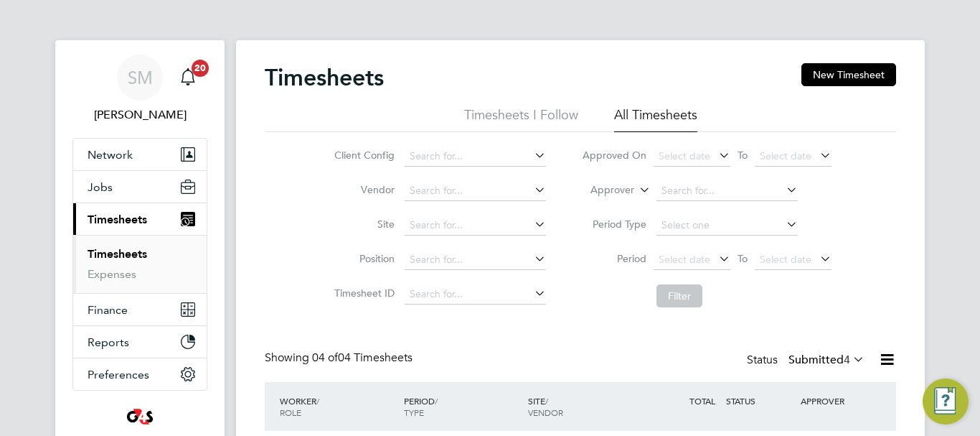  I want to click on label: Period, so click(614, 259).